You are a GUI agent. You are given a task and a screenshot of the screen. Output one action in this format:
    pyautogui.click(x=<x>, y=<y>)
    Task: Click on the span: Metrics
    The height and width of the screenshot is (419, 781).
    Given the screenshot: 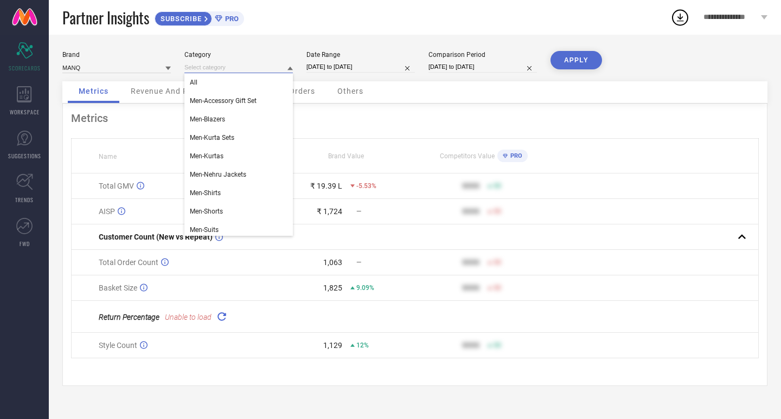 What is the action you would take?
    pyautogui.click(x=93, y=91)
    